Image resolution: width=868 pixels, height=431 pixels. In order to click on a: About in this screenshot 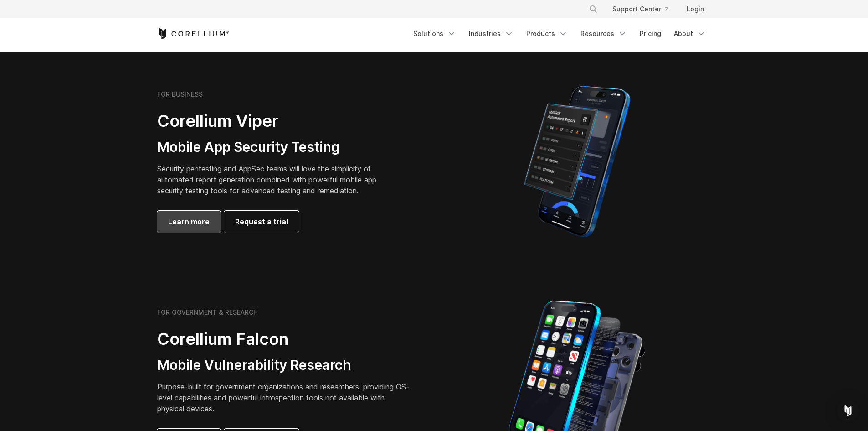, I will do `click(690, 34)`.